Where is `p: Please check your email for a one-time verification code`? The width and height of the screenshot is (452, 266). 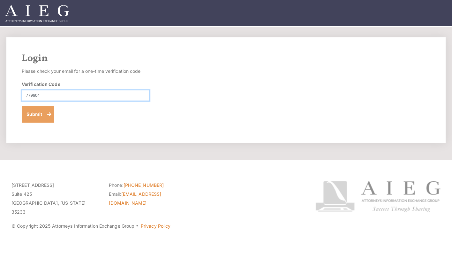
p: Please check your email for a one-time verification code is located at coordinates (86, 71).